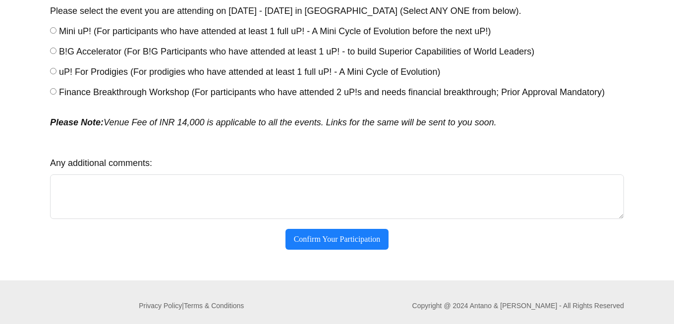 The image size is (674, 324). Describe the element at coordinates (337, 239) in the screenshot. I see `button: Confirm Your Participation` at that location.